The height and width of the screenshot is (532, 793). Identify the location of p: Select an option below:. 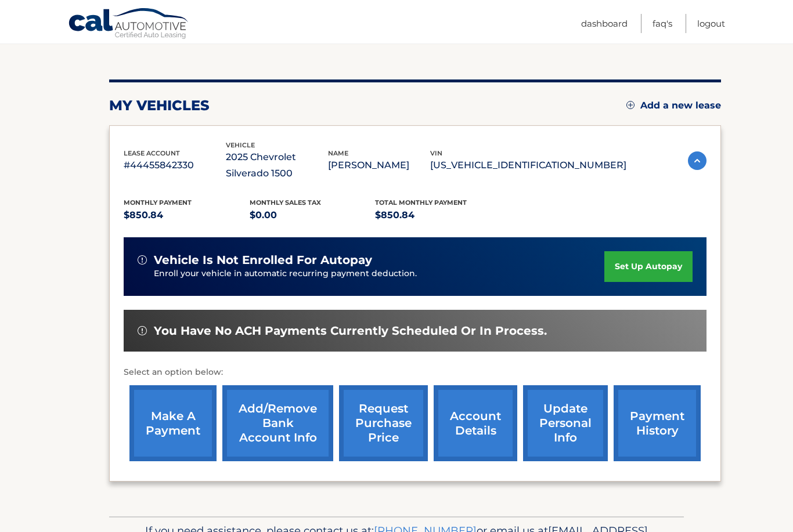
(415, 373).